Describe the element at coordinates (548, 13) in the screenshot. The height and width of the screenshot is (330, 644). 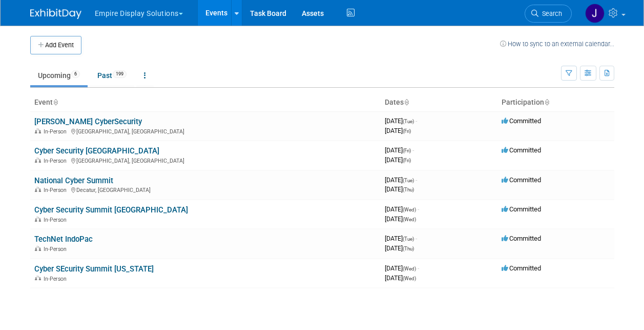
I see `a: Search` at that location.